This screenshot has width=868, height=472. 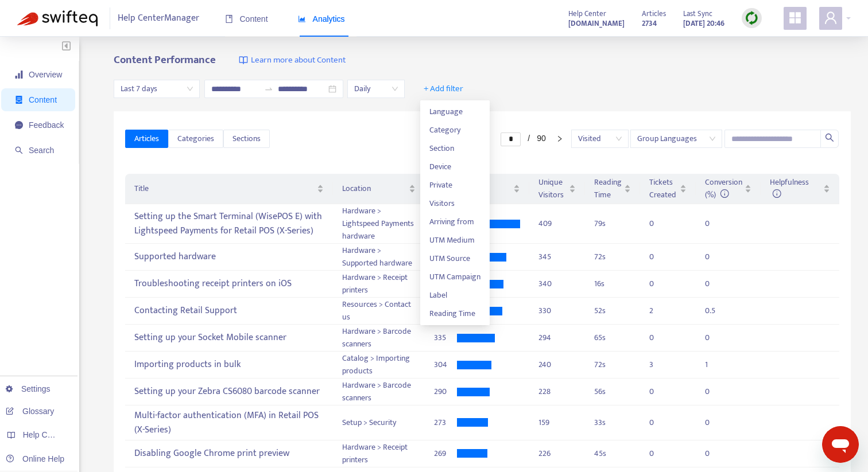 What do you see at coordinates (668, 189) in the screenshot?
I see `th: Tickets Created` at bounding box center [668, 189].